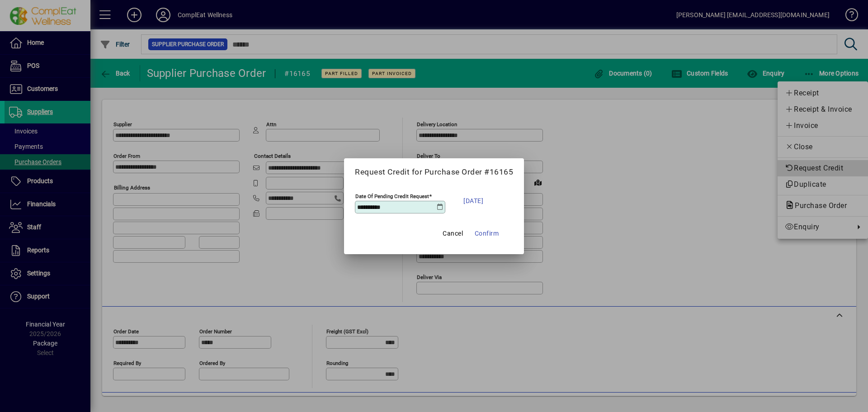  I want to click on button: Confirm, so click(487, 234).